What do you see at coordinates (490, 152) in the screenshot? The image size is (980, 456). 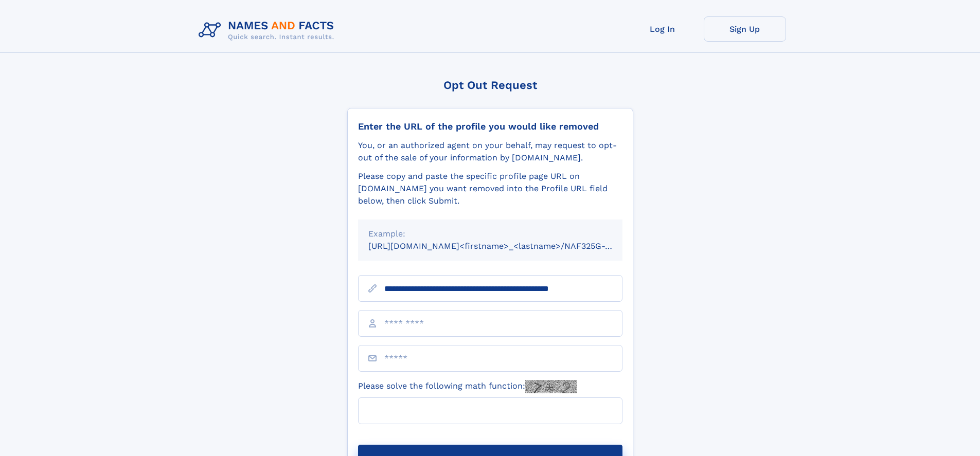 I see `div: You, or an authorized agent on your behalf, may request to opt-out of the sale of your informatio...` at bounding box center [490, 152].